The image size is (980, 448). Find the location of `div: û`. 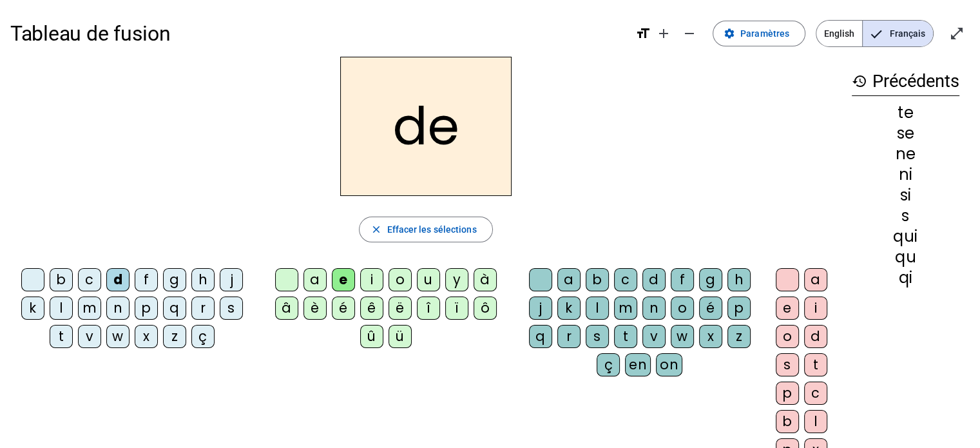

div: û is located at coordinates (372, 337).